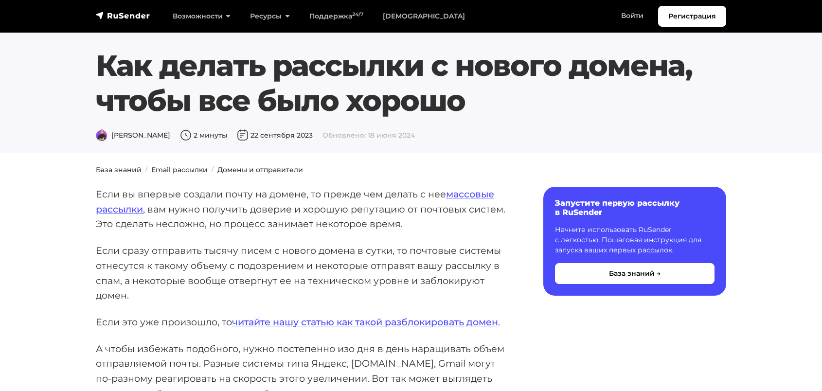  Describe the element at coordinates (304, 209) in the screenshot. I see `p: Если вы впервые создали почту на домене, то прежде чем делать с нее , вам нужно получить доверие ...` at that location.